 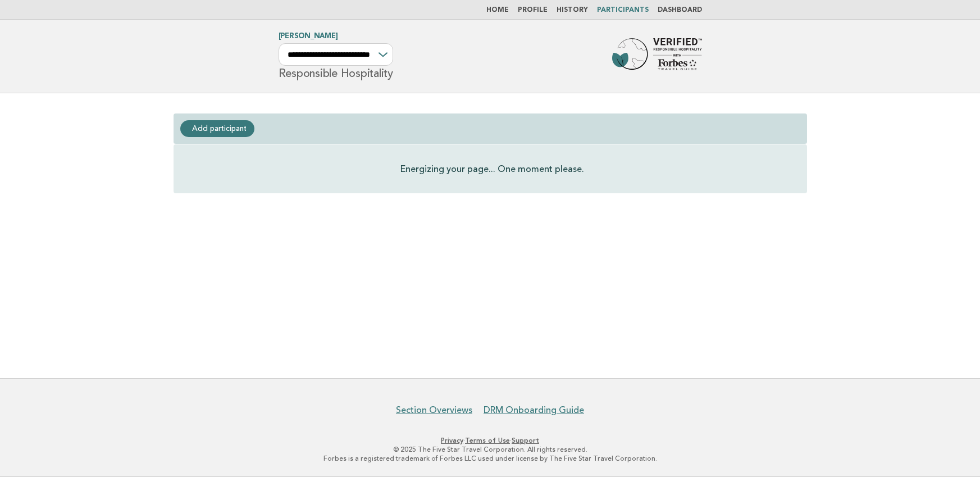 What do you see at coordinates (623, 10) in the screenshot?
I see `a: Participants` at bounding box center [623, 10].